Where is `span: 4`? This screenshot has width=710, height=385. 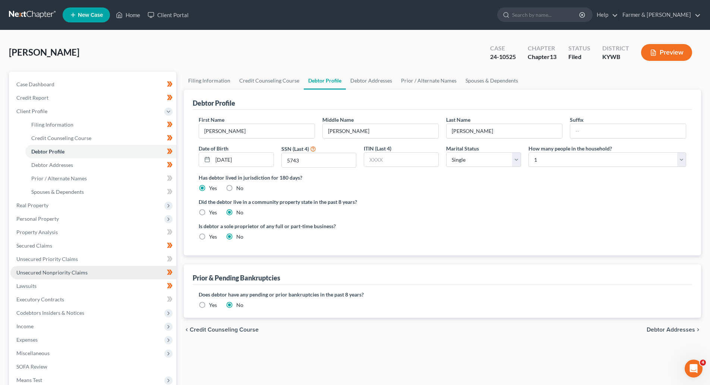 span: 4 is located at coordinates (703, 362).